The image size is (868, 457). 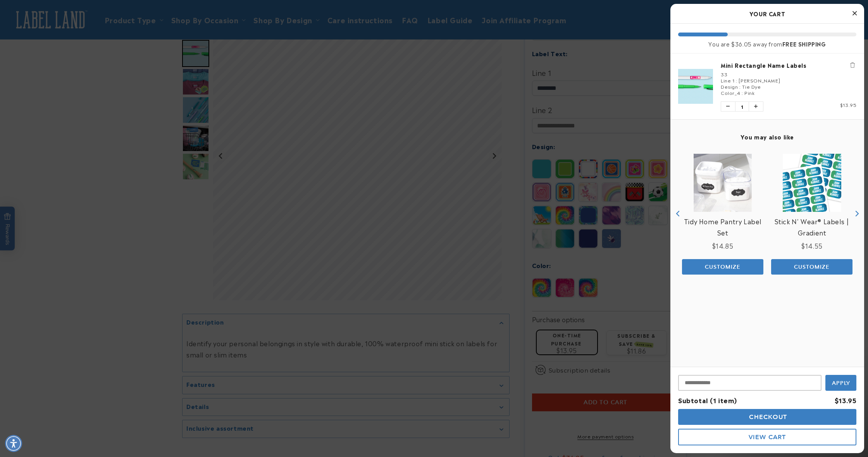 What do you see at coordinates (812, 183) in the screenshot?
I see `img: Stick N' Wear® Labels | Gradient - Label Land` at bounding box center [812, 183].